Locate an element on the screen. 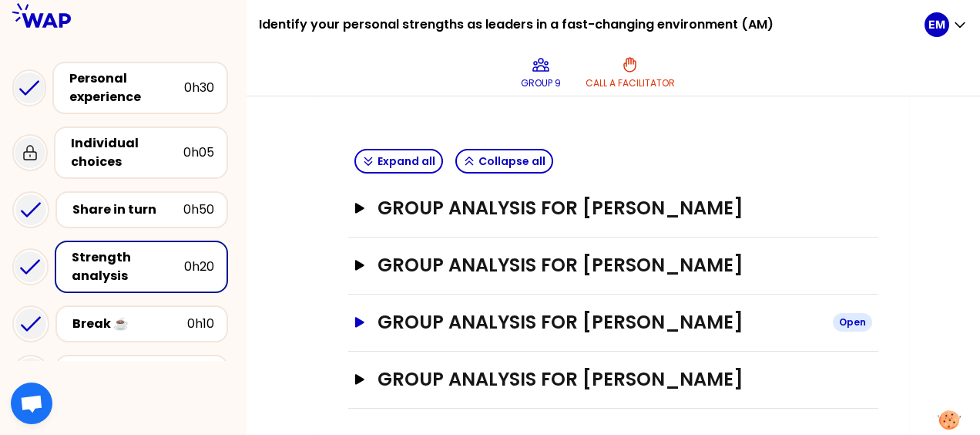  div: Open is located at coordinates (852, 322).